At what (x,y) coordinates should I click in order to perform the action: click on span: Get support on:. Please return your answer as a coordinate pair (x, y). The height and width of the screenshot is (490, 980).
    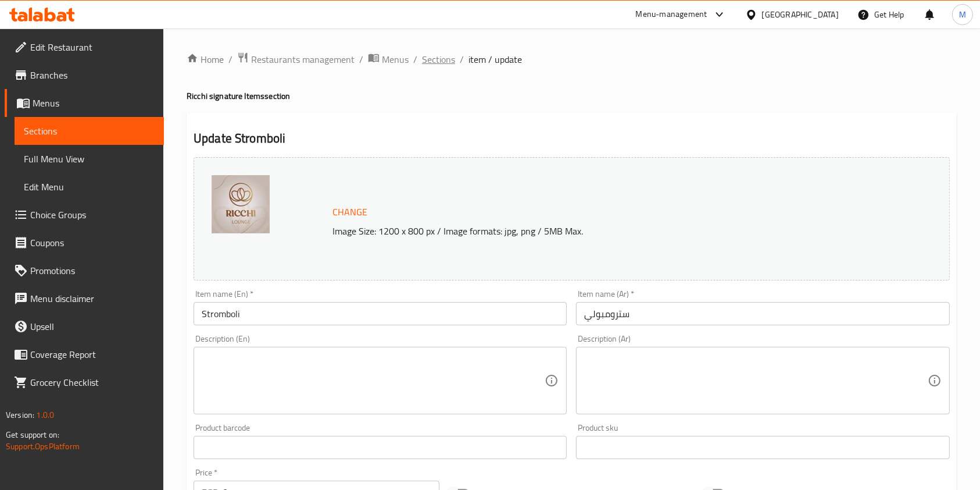
    Looking at the image, I should click on (33, 434).